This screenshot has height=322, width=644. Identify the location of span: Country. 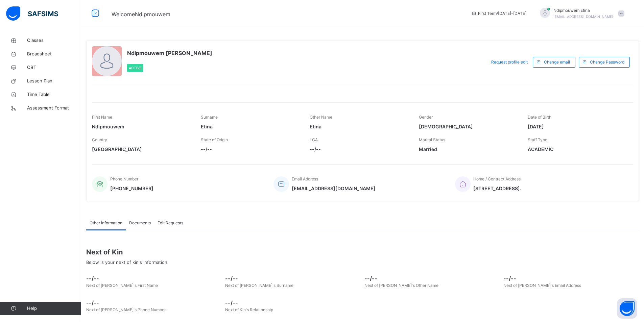
(100, 140).